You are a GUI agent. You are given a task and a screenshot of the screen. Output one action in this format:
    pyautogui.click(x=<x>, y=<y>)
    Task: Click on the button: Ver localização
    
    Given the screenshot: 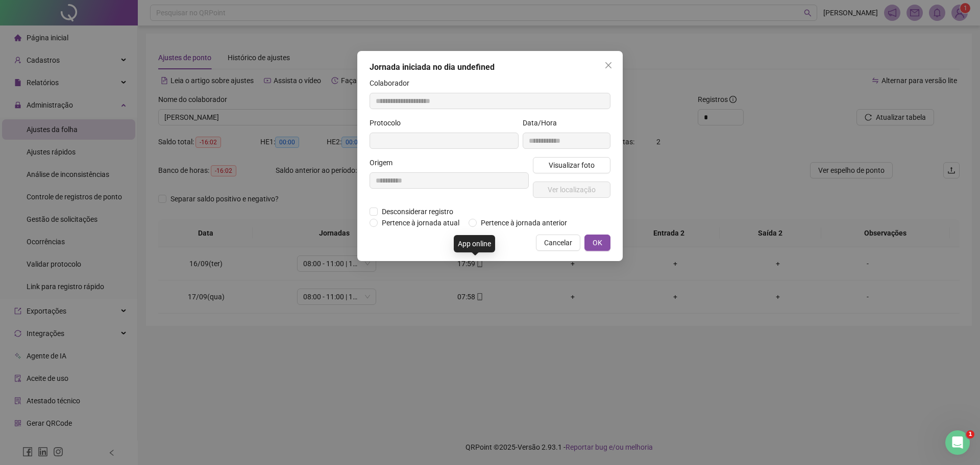 What is the action you would take?
    pyautogui.click(x=572, y=189)
    